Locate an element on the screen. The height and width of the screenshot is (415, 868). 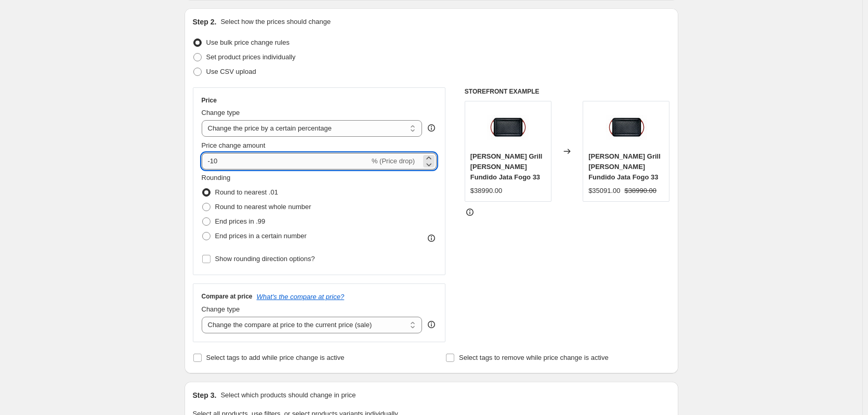
span: End prices in .99 is located at coordinates (241, 221).